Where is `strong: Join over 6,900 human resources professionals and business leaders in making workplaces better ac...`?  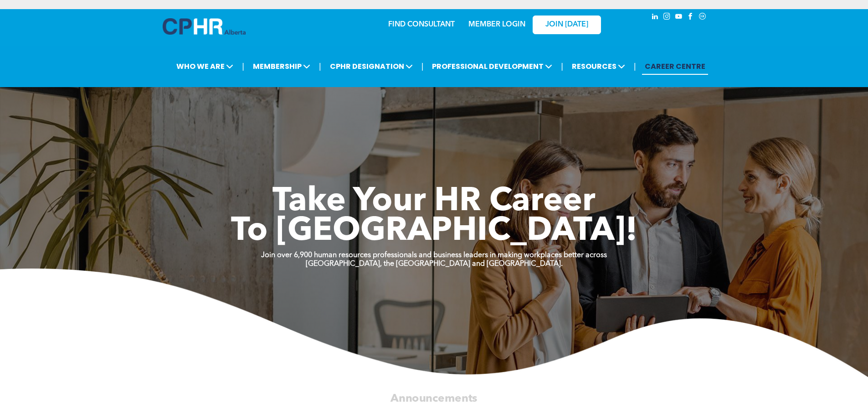 strong: Join over 6,900 human resources professionals and business leaders in making workplaces better ac... is located at coordinates (434, 255).